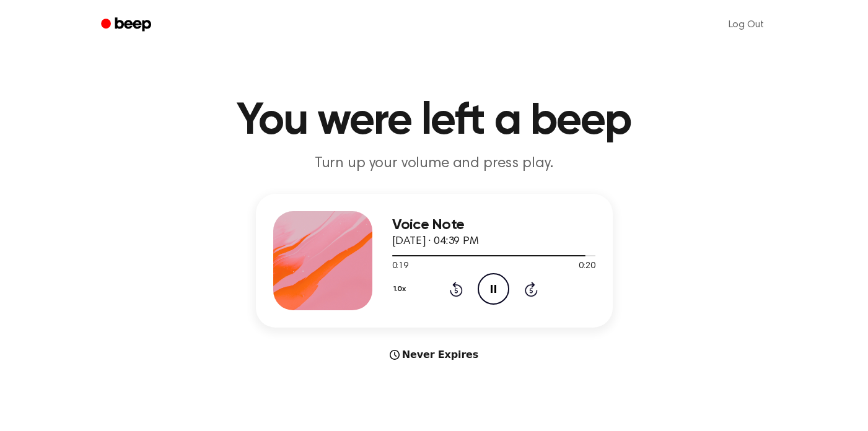 The height and width of the screenshot is (431, 868). What do you see at coordinates (434, 121) in the screenshot?
I see `h1: You were left a beep` at bounding box center [434, 121].